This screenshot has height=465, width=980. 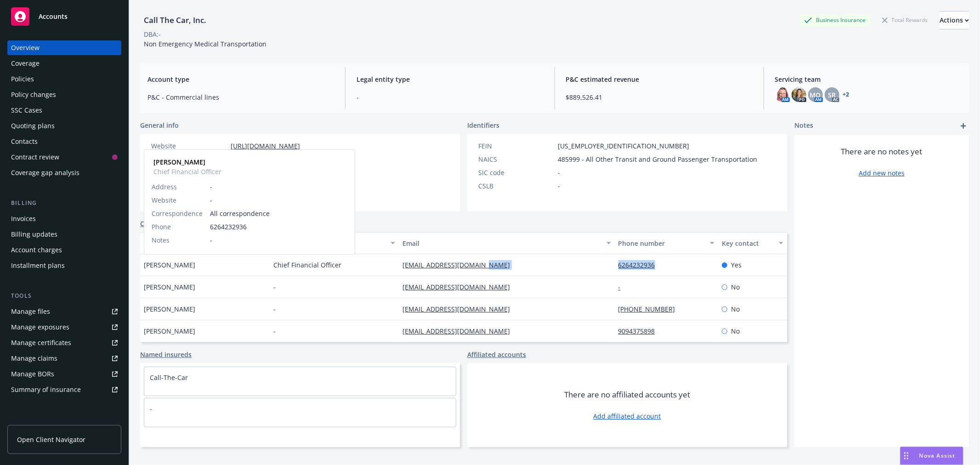 I want to click on span: SR, so click(x=832, y=95).